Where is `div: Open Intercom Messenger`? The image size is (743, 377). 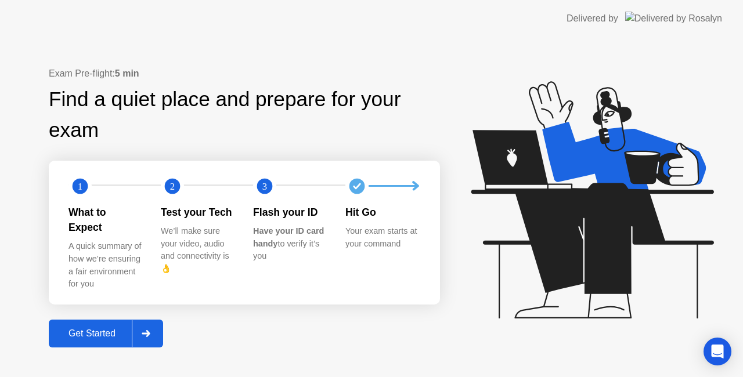 div: Open Intercom Messenger is located at coordinates (718, 352).